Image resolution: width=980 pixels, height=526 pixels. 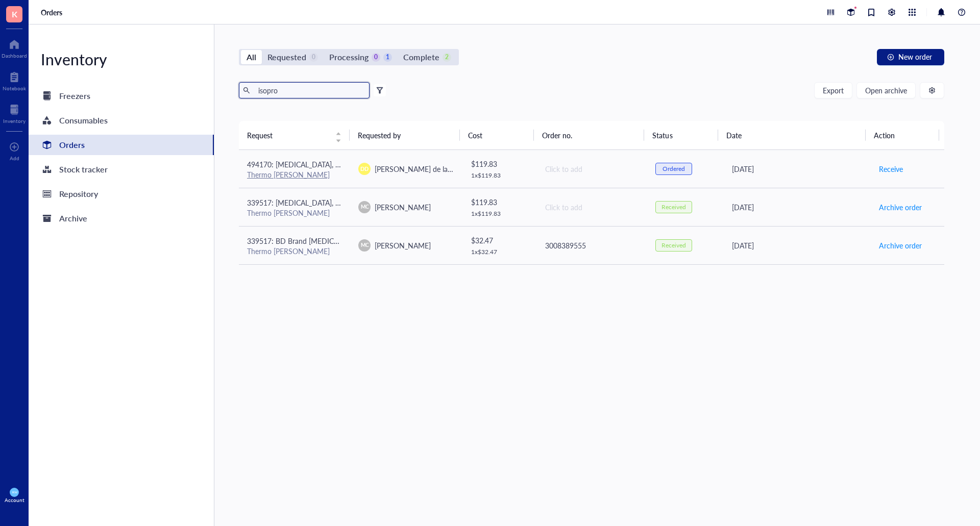 I want to click on div: Complete, so click(x=421, y=57).